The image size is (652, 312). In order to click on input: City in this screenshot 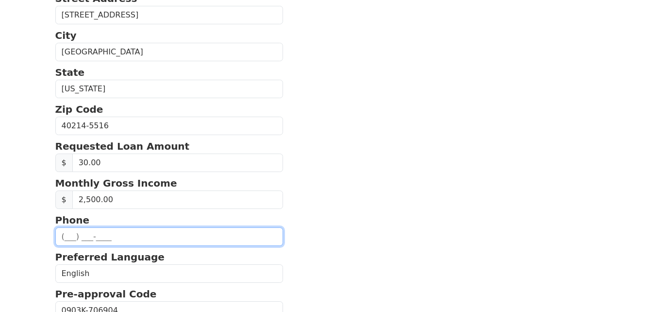, I will do `click(169, 52)`.